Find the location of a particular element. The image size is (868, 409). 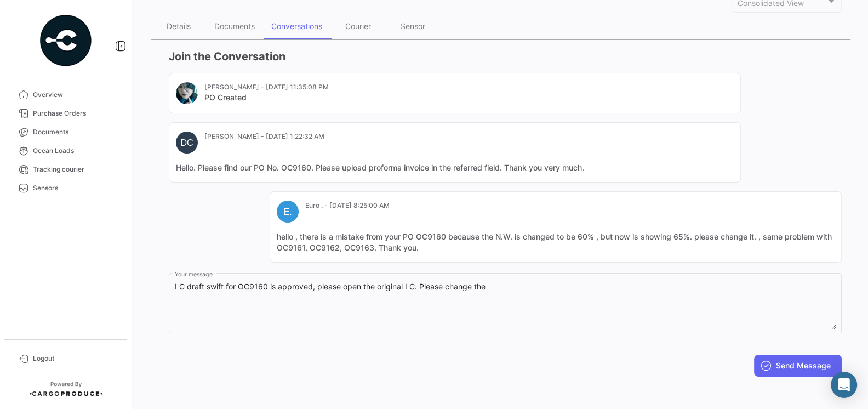

div: Sensor is located at coordinates (413, 26).